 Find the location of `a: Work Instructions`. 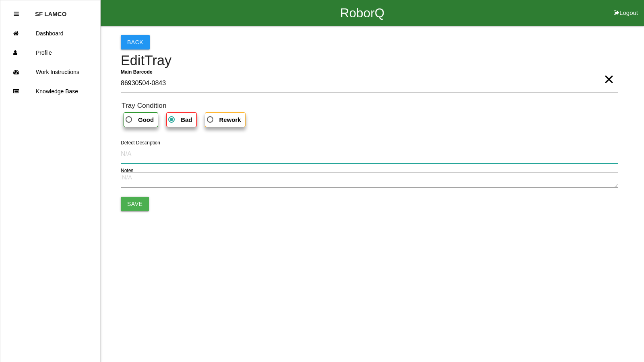

a: Work Instructions is located at coordinates (50, 72).